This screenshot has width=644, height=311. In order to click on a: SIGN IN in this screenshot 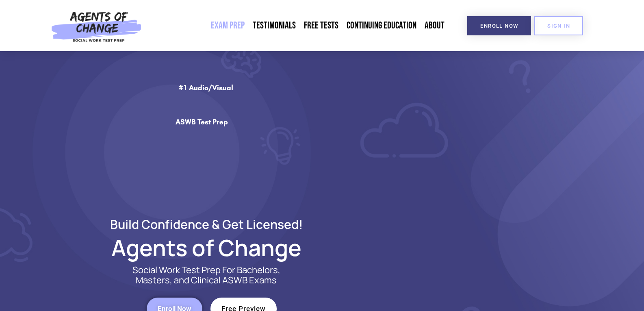, I will do `click(559, 26)`.